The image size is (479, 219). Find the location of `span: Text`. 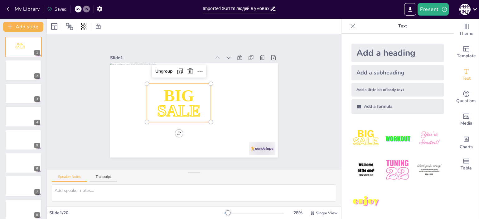

span: Text is located at coordinates (466, 79).